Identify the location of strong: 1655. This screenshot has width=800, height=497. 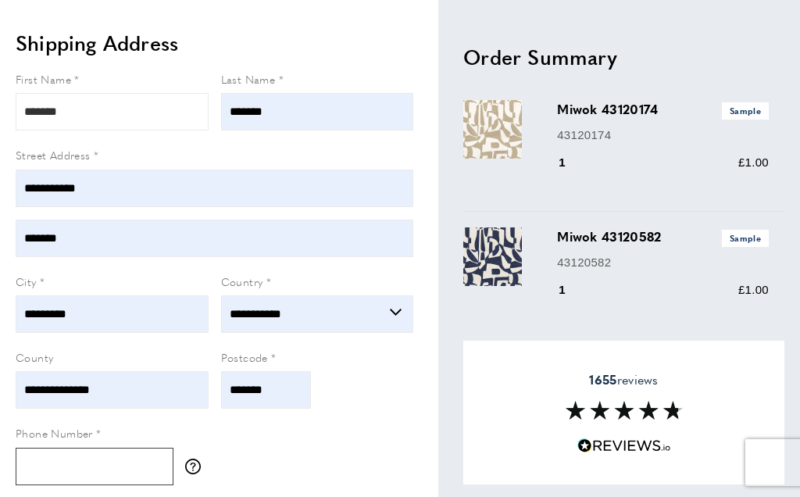
(602, 379).